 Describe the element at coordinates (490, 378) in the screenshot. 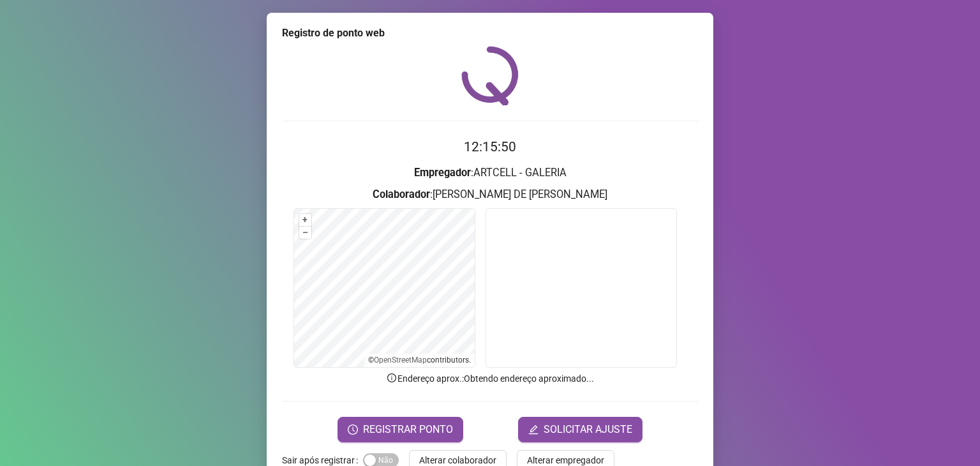

I see `p: Endereço aprox. : Obtendo endereço aproximado...` at that location.